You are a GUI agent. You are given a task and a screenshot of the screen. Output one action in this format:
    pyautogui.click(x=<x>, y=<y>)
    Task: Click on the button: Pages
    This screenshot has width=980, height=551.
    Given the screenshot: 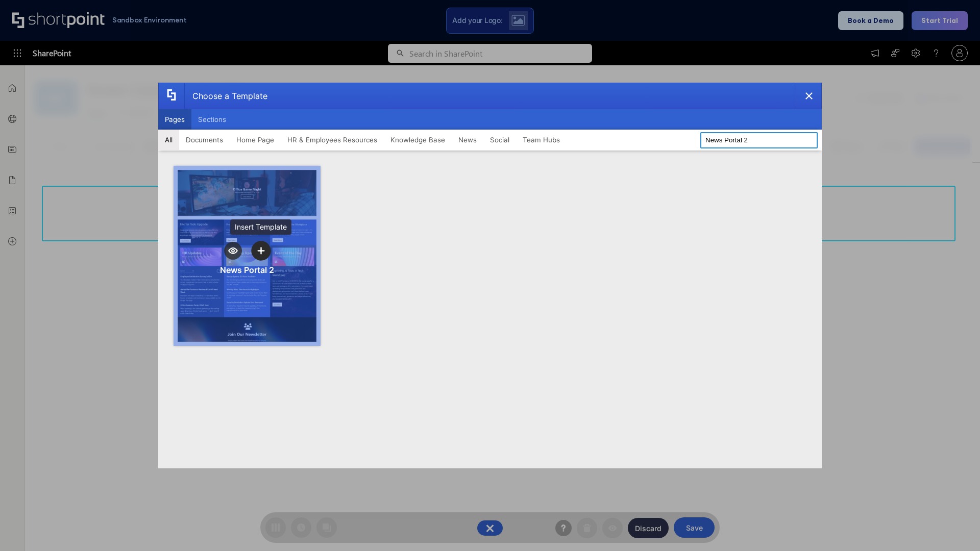 What is the action you would take?
    pyautogui.click(x=174, y=119)
    